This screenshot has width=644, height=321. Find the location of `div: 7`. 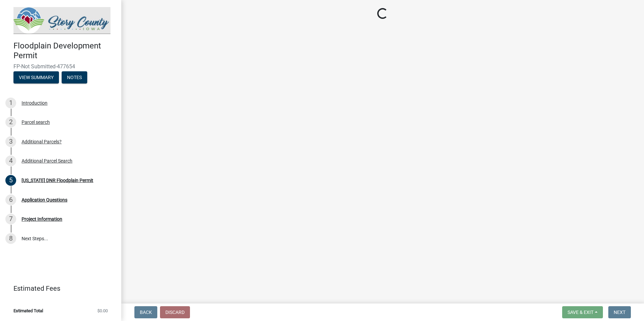

div: 7 is located at coordinates (10, 219).